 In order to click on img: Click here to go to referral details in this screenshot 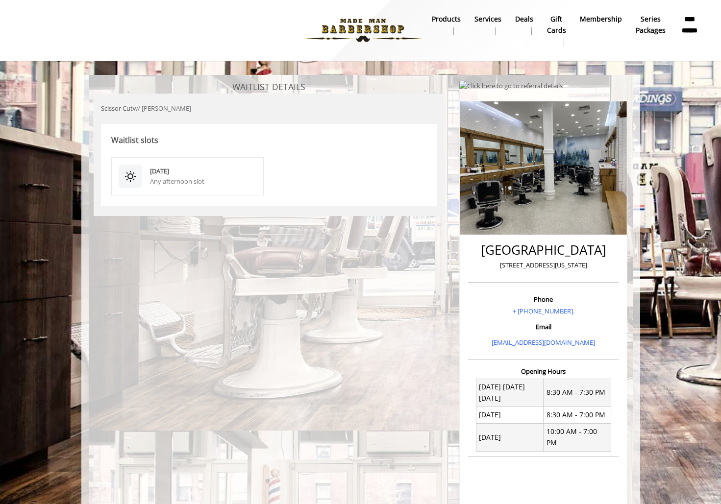, I will do `click(511, 86)`.